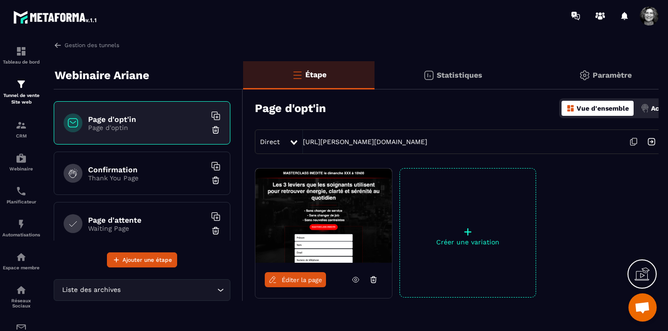 The image size is (668, 331). What do you see at coordinates (316, 74) in the screenshot?
I see `p: Étape` at bounding box center [316, 74].